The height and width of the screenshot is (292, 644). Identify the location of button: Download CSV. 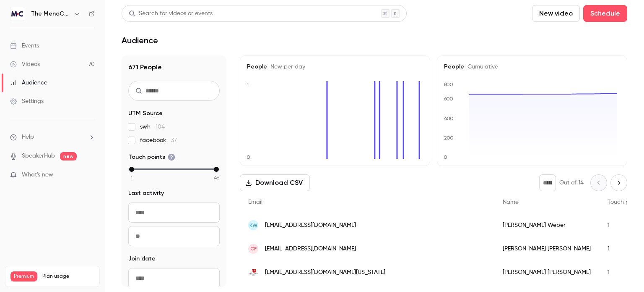
(274, 182).